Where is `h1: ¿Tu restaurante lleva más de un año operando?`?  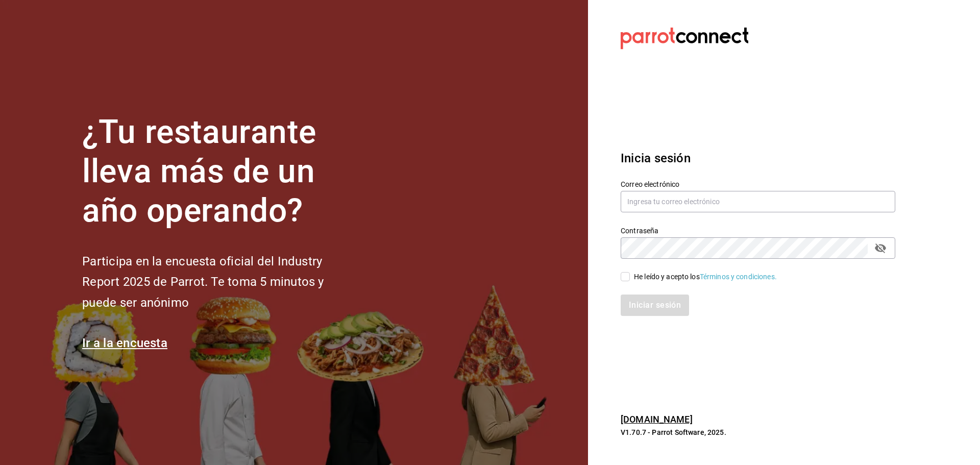
h1: ¿Tu restaurante lleva más de un año operando? is located at coordinates (220, 172).